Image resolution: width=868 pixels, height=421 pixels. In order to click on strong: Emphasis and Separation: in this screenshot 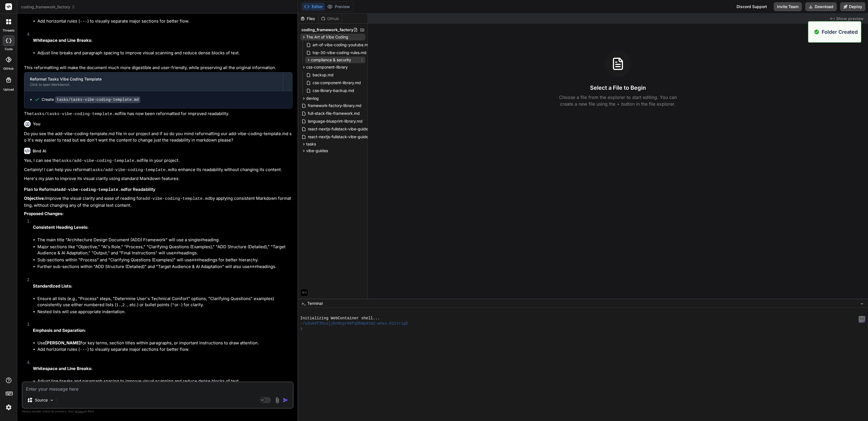, I will do `click(59, 330)`.